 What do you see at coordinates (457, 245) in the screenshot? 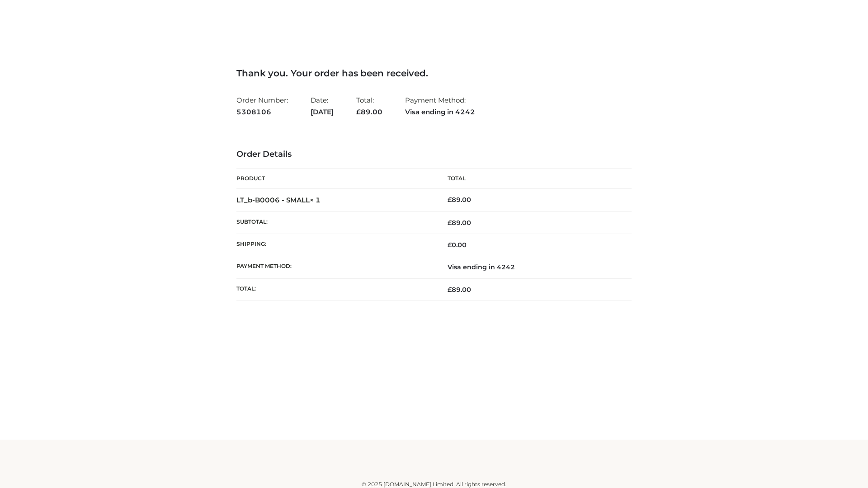
I see `bdi: 0.00` at bounding box center [457, 245].